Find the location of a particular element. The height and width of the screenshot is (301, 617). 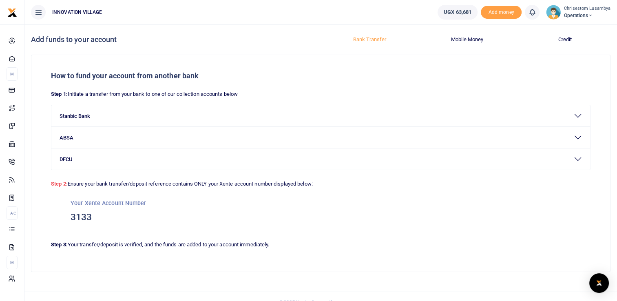

li: Toup your wallet is located at coordinates (501, 12).